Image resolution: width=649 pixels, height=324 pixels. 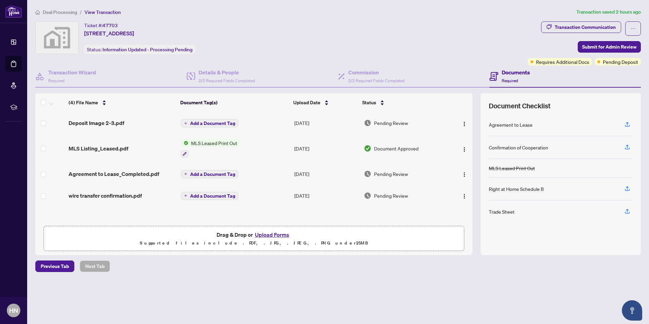 What do you see at coordinates (518, 147) in the screenshot?
I see `div: Confirmation of Cooperation` at bounding box center [518, 147].